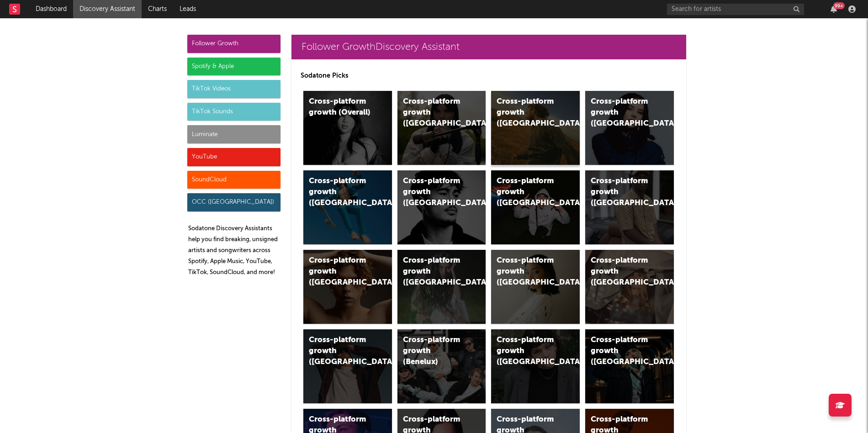 Image resolution: width=868 pixels, height=433 pixels. I want to click on div: TikTok Videos, so click(234, 89).